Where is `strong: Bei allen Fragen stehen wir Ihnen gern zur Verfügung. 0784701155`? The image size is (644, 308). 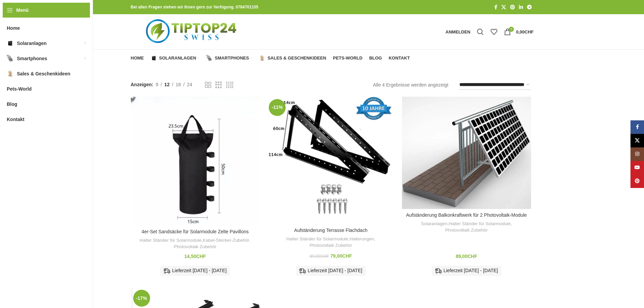
strong: Bei allen Fragen stehen wir Ihnen gern zur Verfügung. 0784701155 is located at coordinates (195, 7).